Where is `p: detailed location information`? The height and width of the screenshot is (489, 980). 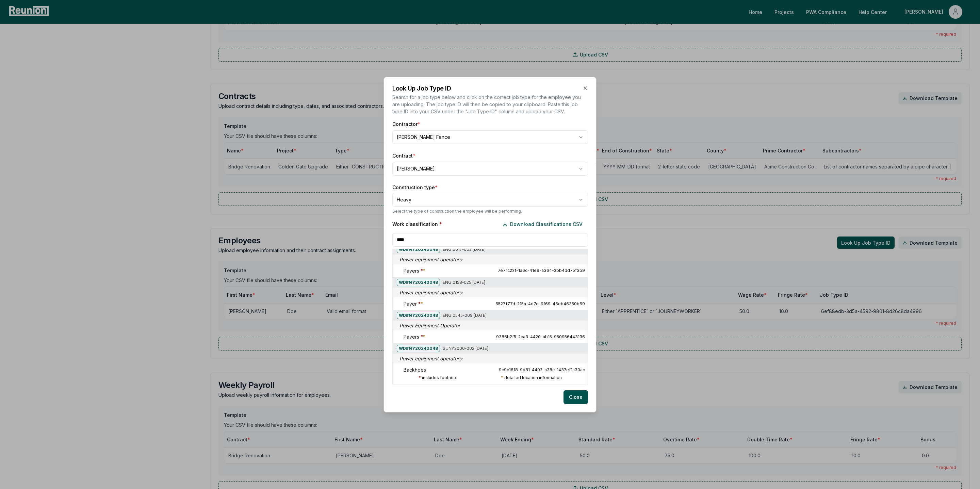
p: detailed location information is located at coordinates (531, 379).